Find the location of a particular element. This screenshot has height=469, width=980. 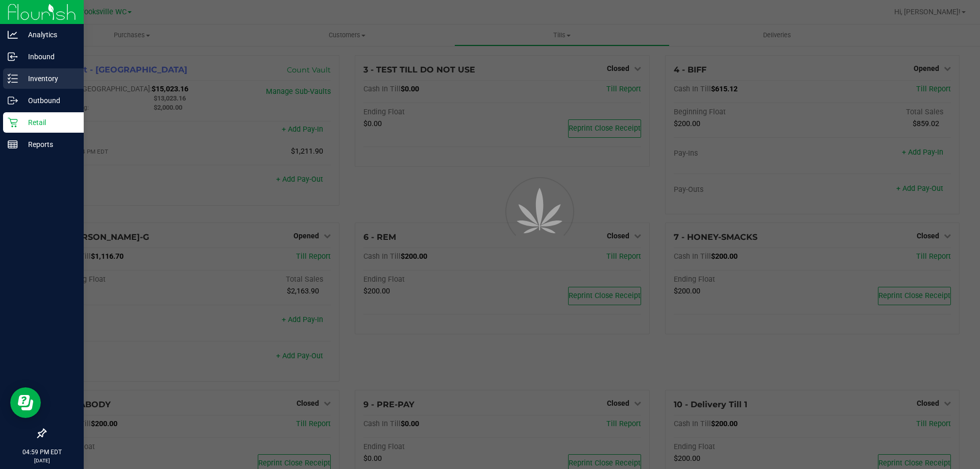

p: Retail is located at coordinates (49, 122).